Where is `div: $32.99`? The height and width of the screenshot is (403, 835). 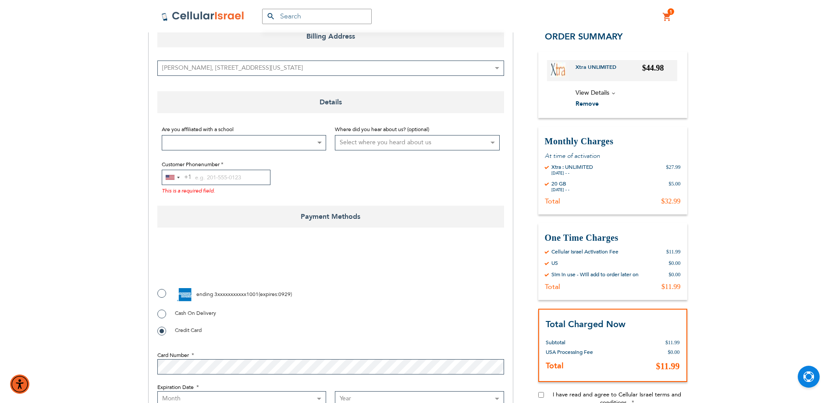
div: $32.99 is located at coordinates (671, 201).